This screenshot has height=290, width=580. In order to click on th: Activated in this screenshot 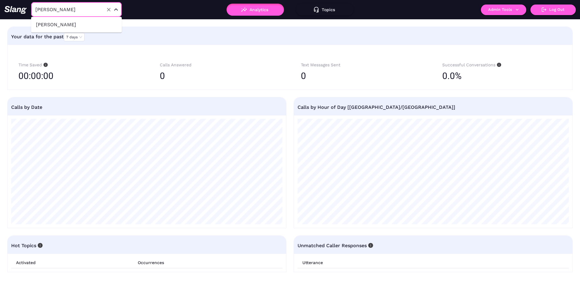, I will do `click(72, 263)`.